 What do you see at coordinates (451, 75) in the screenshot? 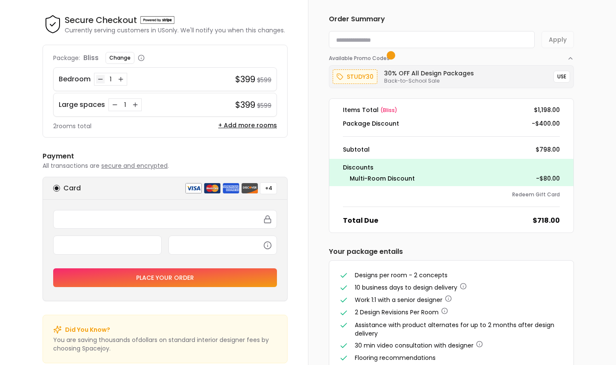
I see `div: Available Promo Codes` at bounding box center [451, 75].